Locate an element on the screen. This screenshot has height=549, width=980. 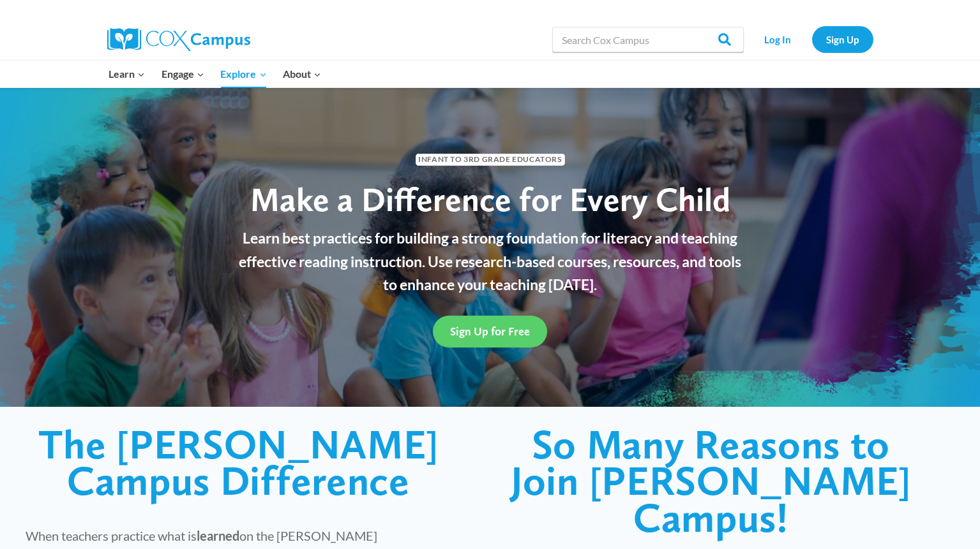
span: Learn is located at coordinates (126, 74).